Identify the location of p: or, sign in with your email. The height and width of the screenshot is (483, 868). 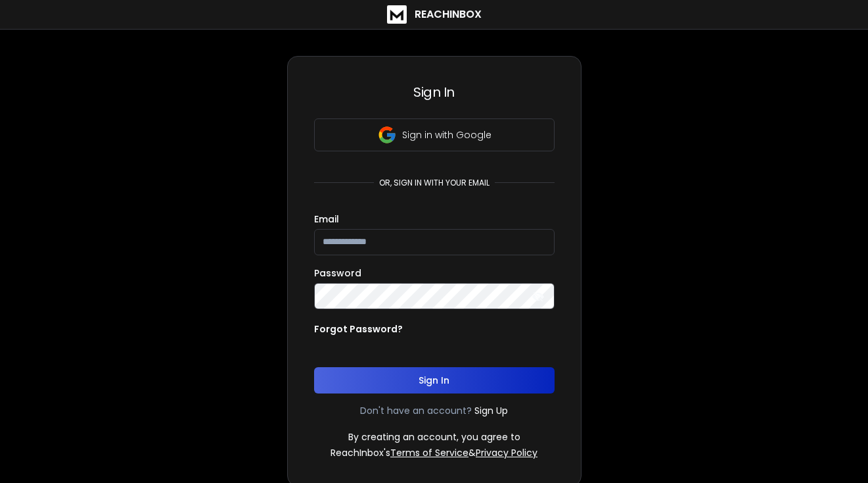
(435, 183).